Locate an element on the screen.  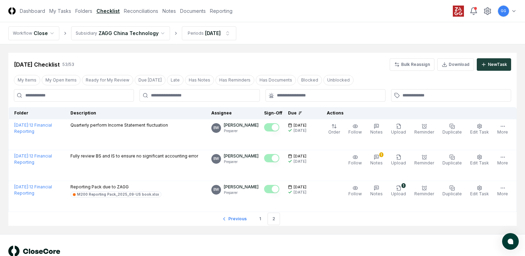
a: Folders is located at coordinates (84, 11).